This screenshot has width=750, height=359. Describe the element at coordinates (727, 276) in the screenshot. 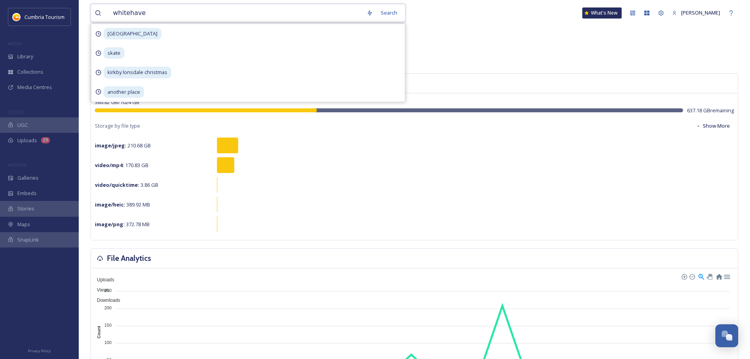

I see `div: Menu` at that location.